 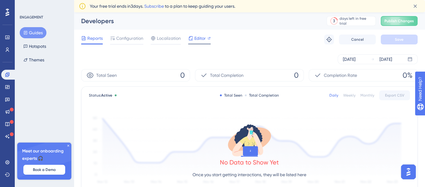 I want to click on span: Total Completion, so click(x=227, y=75).